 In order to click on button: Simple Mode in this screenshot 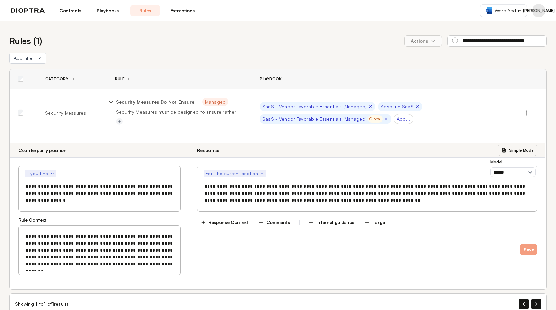, I will do `click(517, 151)`.